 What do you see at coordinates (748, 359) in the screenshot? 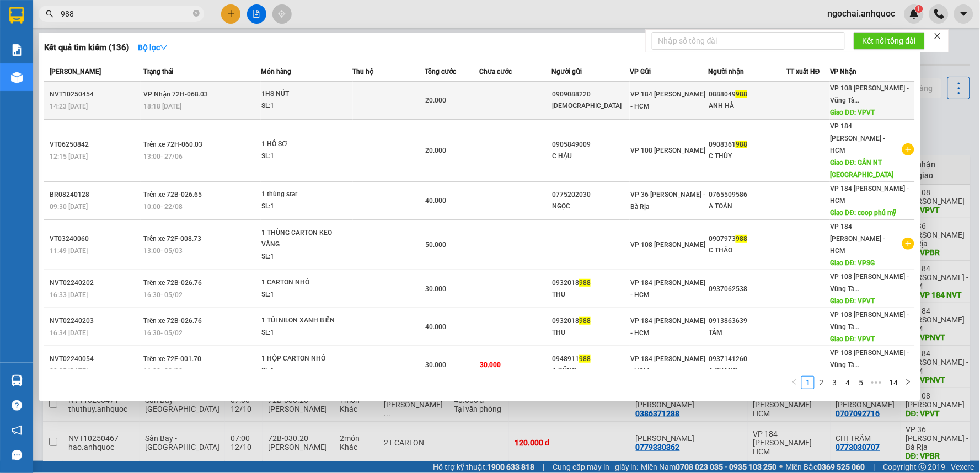
I see `div: 0937141260` at bounding box center [748, 359].